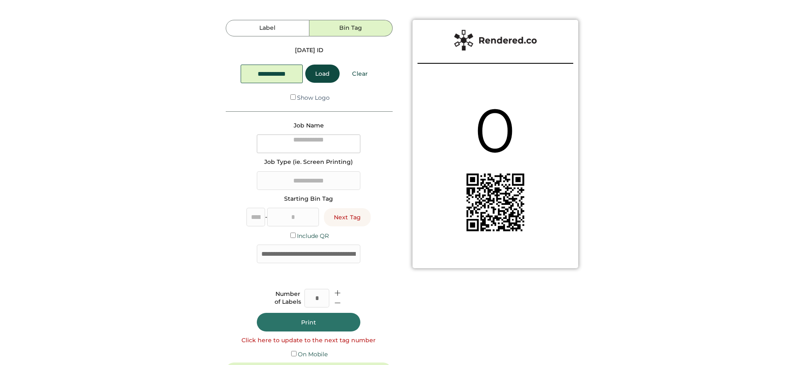  What do you see at coordinates (495, 130) in the screenshot?
I see `div: 0` at bounding box center [495, 130].